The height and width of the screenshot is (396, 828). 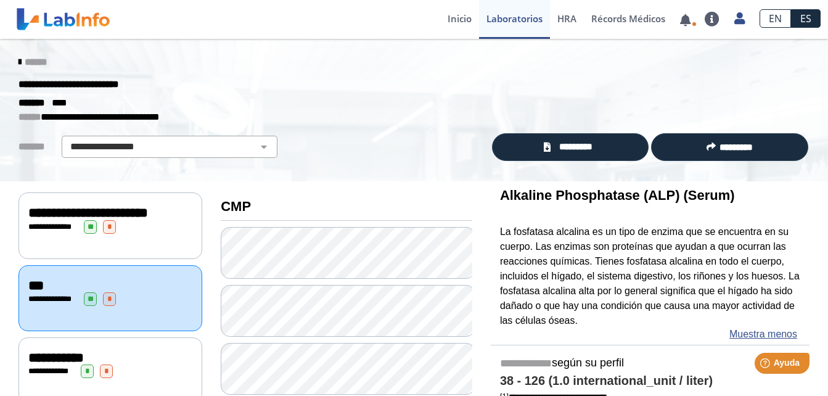 I want to click on span: Ayuda, so click(x=68, y=15).